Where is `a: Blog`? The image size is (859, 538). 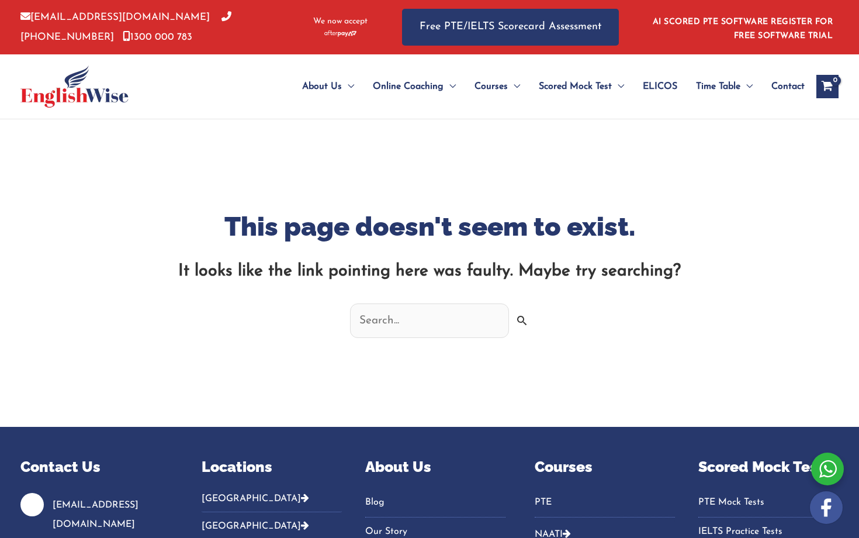
a: Blog is located at coordinates (435, 502).